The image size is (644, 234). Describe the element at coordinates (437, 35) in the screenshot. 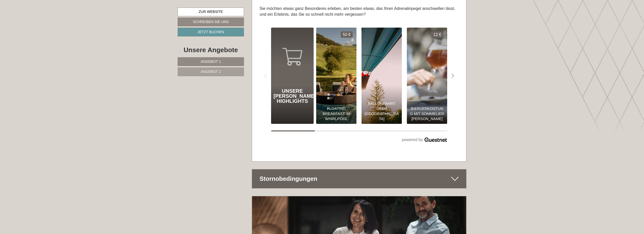

I see `div: 12 €` at that location.